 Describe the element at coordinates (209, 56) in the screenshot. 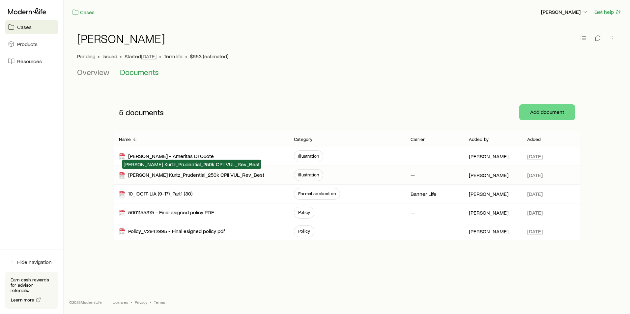

I see `span: $653 (estimated)` at that location.